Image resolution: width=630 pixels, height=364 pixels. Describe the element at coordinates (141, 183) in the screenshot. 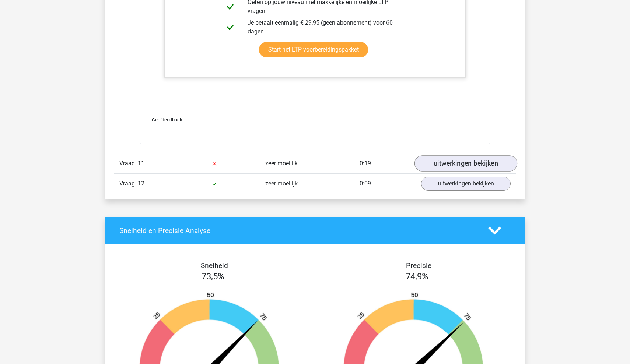

I see `span: 12` at that location.